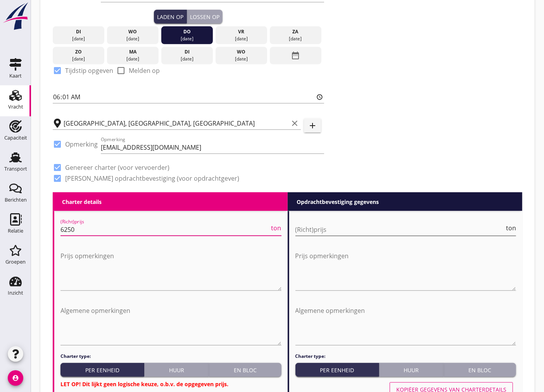 Image resolution: width=544 pixels, height=392 pixels. What do you see at coordinates (81, 144) in the screenshot?
I see `label: Opmerking` at bounding box center [81, 144].